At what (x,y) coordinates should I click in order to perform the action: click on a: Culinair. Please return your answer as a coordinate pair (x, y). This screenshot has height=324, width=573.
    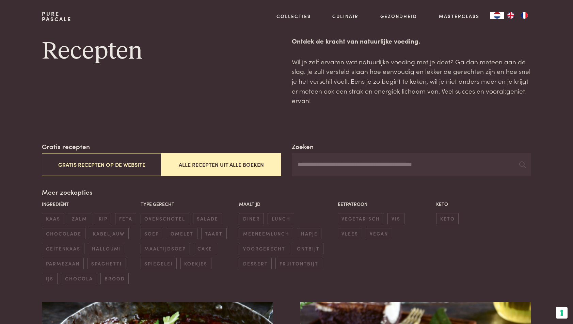
    Looking at the image, I should click on (345, 16).